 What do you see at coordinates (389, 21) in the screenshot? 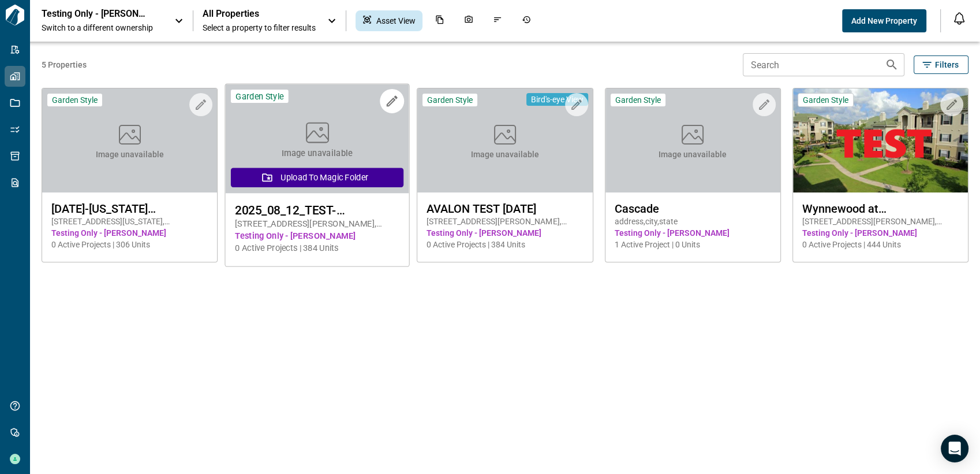
I see `div: Asset View` at bounding box center [389, 21].